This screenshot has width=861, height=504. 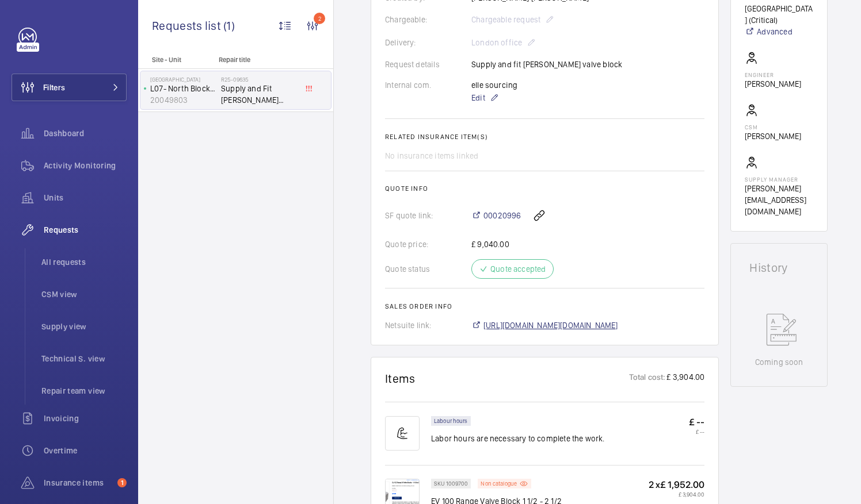 I want to click on span: 00020996, so click(x=501, y=216).